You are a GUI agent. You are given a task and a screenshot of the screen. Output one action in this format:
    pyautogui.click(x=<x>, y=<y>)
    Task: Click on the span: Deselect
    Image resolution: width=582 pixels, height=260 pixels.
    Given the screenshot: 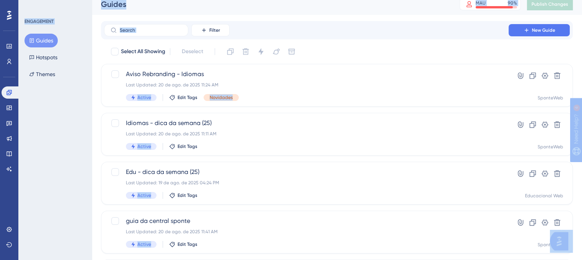 What is the action you would take?
    pyautogui.click(x=192, y=52)
    